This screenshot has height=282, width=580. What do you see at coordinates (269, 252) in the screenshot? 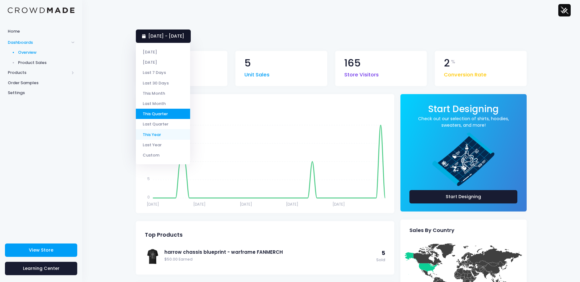
I see `a: harrow chassis blueprint - warframe FANMERCH` at bounding box center [269, 252].